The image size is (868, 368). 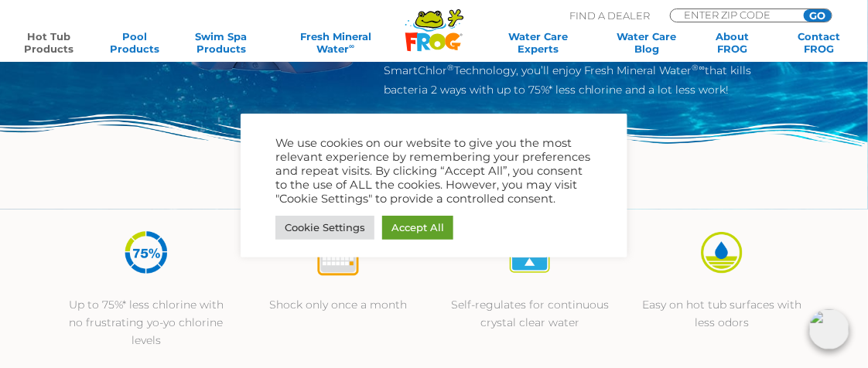 I want to click on a: Fresh MineralWater∞, so click(x=336, y=42).